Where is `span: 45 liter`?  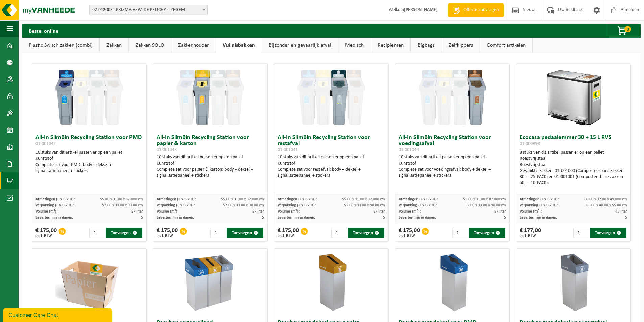 span: 45 liter is located at coordinates (621, 212).